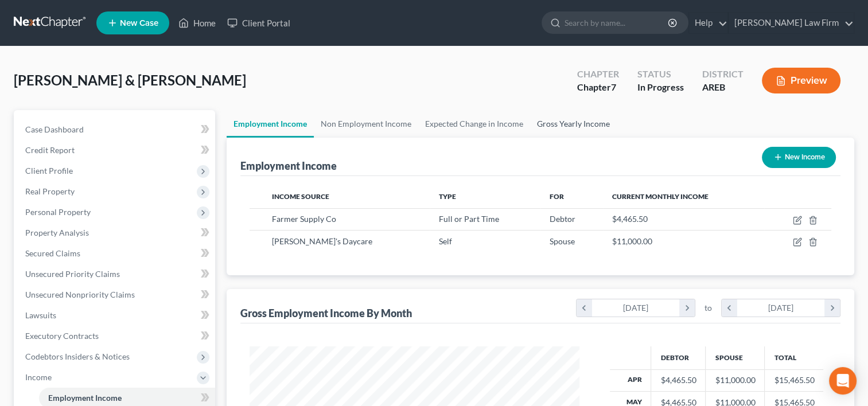 Image resolution: width=868 pixels, height=406 pixels. Describe the element at coordinates (469, 218) in the screenshot. I see `span: Full or Part Time` at that location.